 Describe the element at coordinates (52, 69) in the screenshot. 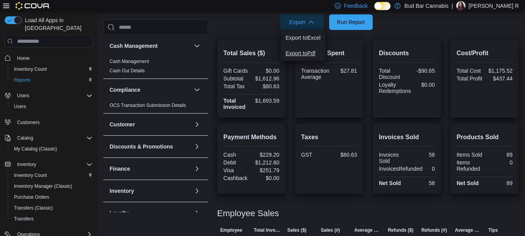

I see `button: Inventory Count` at that location.